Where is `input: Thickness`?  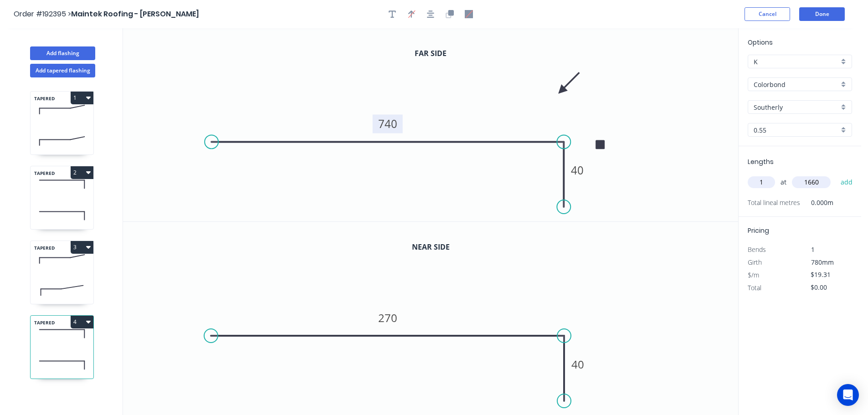
input: Thickness is located at coordinates (796, 130).